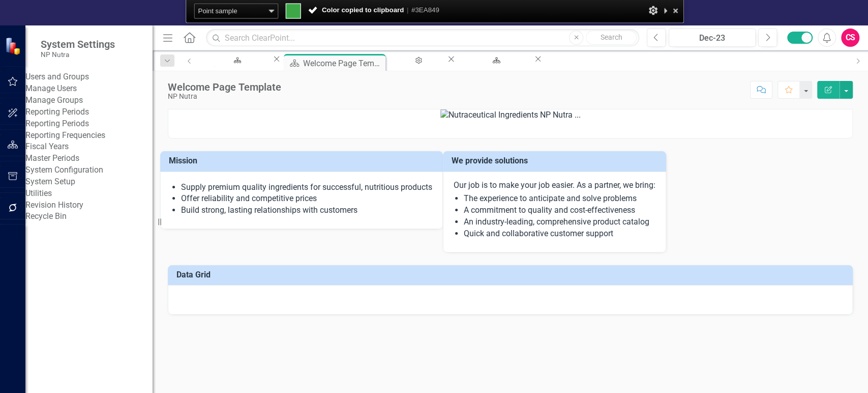  I want to click on a: Recycle Bin, so click(89, 216).